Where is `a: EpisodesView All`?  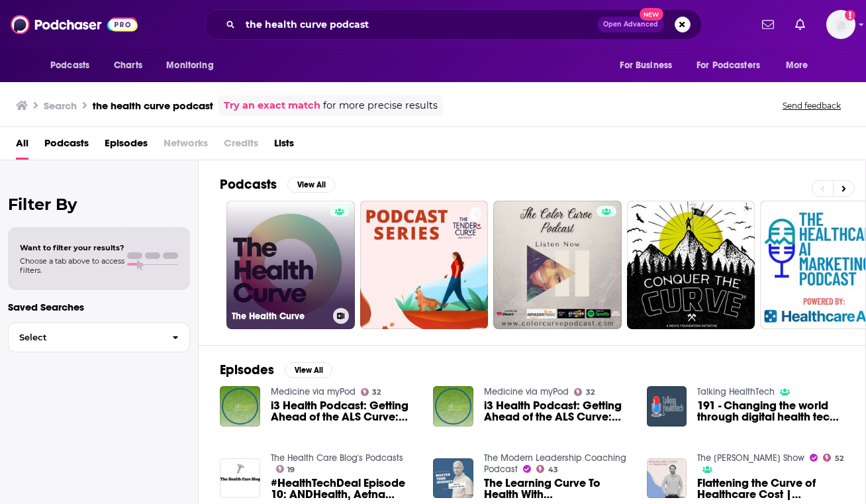 a: EpisodesView All is located at coordinates (276, 369).